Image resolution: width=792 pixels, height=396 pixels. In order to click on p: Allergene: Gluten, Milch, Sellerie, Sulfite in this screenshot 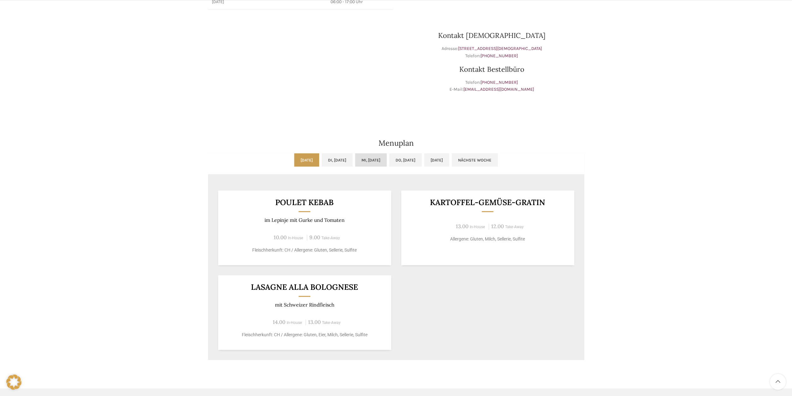, I will do `click(487, 239)`.